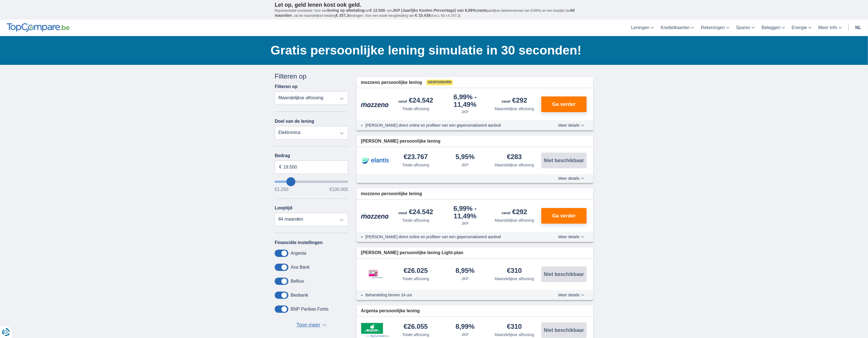 The height and width of the screenshot is (338, 868). Describe the element at coordinates (377, 10) in the screenshot. I see `span: € 12.500` at that location.